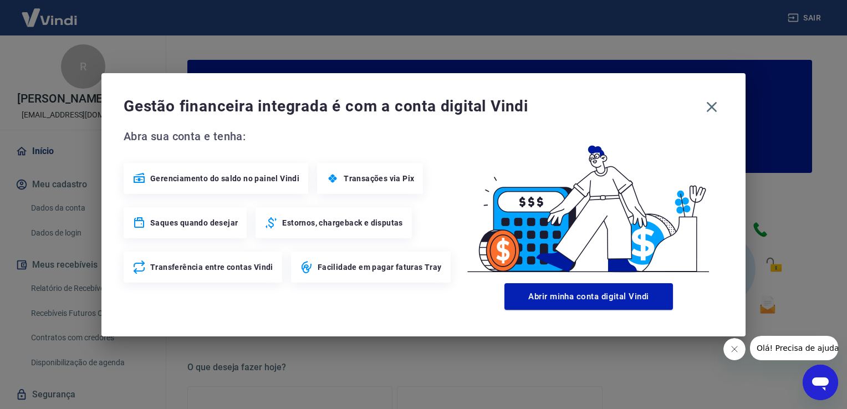  I want to click on span: Gestão financeira integrada é com a conta digital Vindi, so click(412, 106).